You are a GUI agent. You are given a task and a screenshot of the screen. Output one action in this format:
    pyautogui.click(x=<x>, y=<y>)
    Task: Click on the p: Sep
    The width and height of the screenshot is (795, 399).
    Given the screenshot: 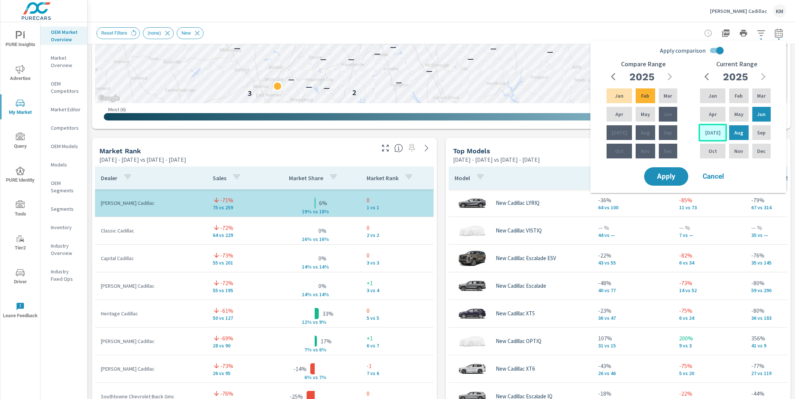 What is the action you would take?
    pyautogui.click(x=761, y=132)
    